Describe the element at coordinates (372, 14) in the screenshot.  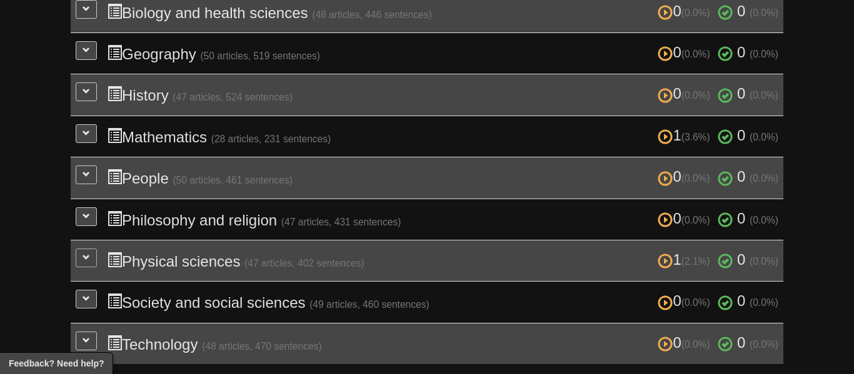
I see `small: (48 articles, 446 sentences)` at that location.